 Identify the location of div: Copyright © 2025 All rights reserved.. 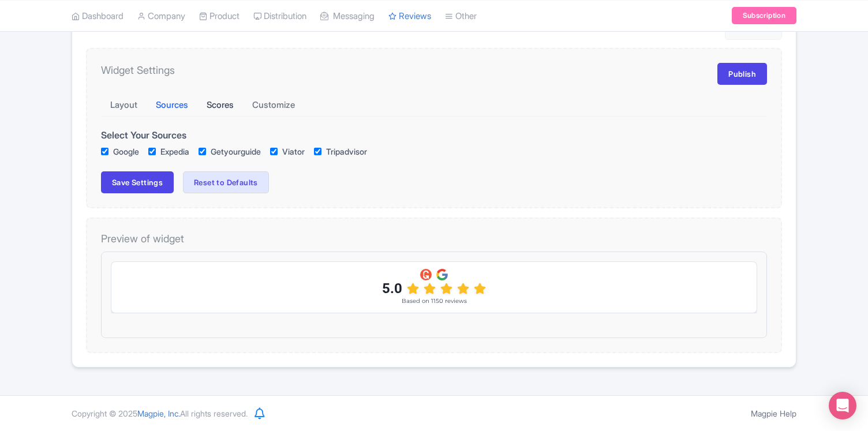
(159, 413).